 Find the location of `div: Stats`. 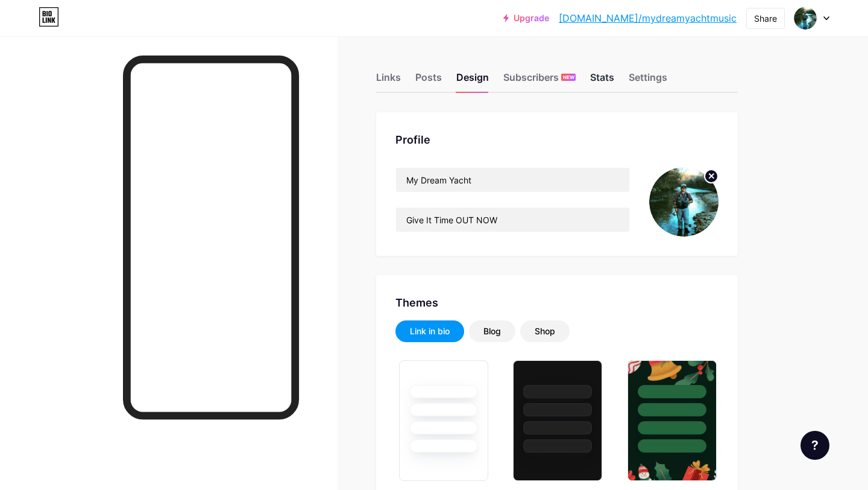

div: Stats is located at coordinates (602, 81).